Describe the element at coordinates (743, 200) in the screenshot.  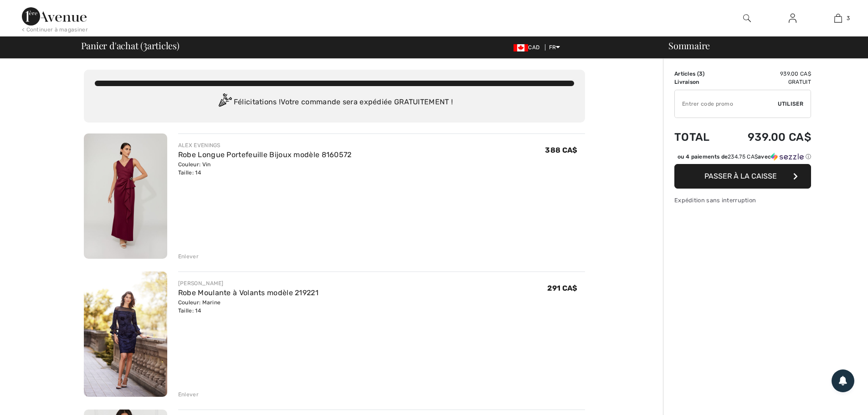
I see `div: Expédition sans interruption` at that location.